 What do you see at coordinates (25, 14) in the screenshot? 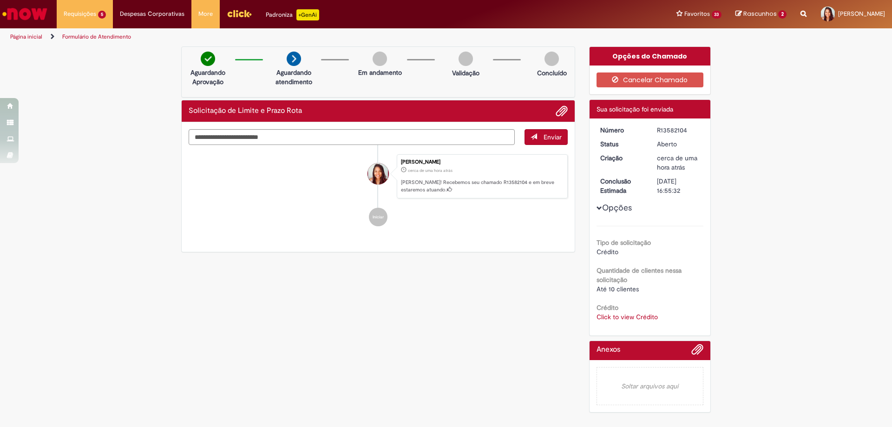
I see `img: ServiceNow` at bounding box center [25, 14].